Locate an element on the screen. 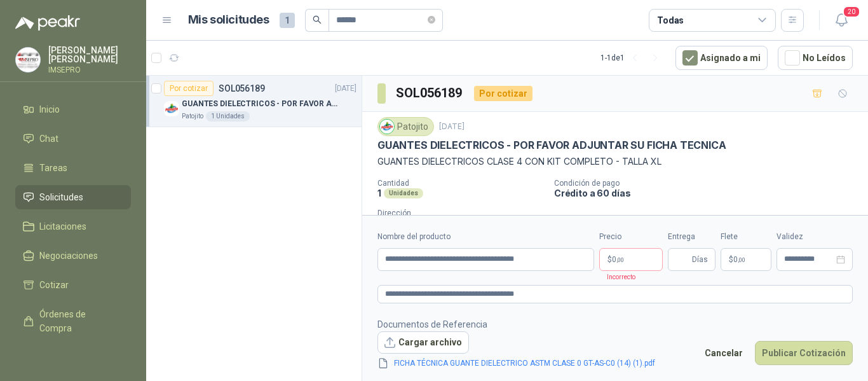 The height and width of the screenshot is (381, 868). button: No Leídos is located at coordinates (815, 58).